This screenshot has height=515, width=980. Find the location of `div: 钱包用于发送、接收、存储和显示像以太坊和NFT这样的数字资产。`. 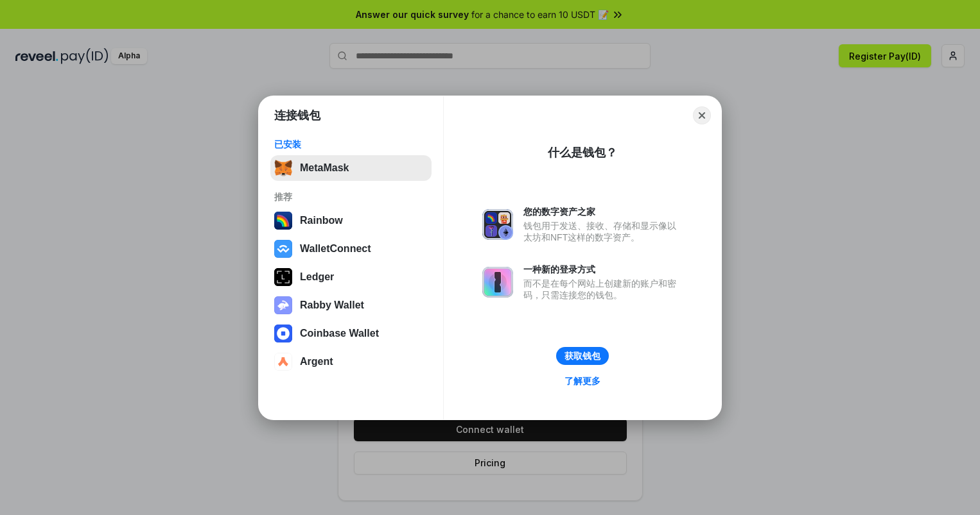

div: 钱包用于发送、接收、存储和显示像以太坊和NFT这样的数字资产。 is located at coordinates (603, 231).